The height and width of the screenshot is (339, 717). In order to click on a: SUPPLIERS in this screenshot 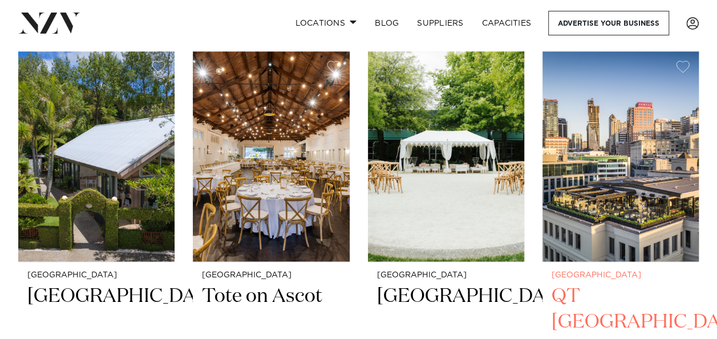, I will do `click(440, 23)`.